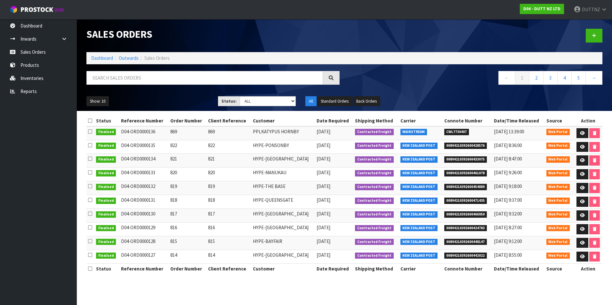 This screenshot has width=612, height=305. I want to click on td: 817, so click(187, 216).